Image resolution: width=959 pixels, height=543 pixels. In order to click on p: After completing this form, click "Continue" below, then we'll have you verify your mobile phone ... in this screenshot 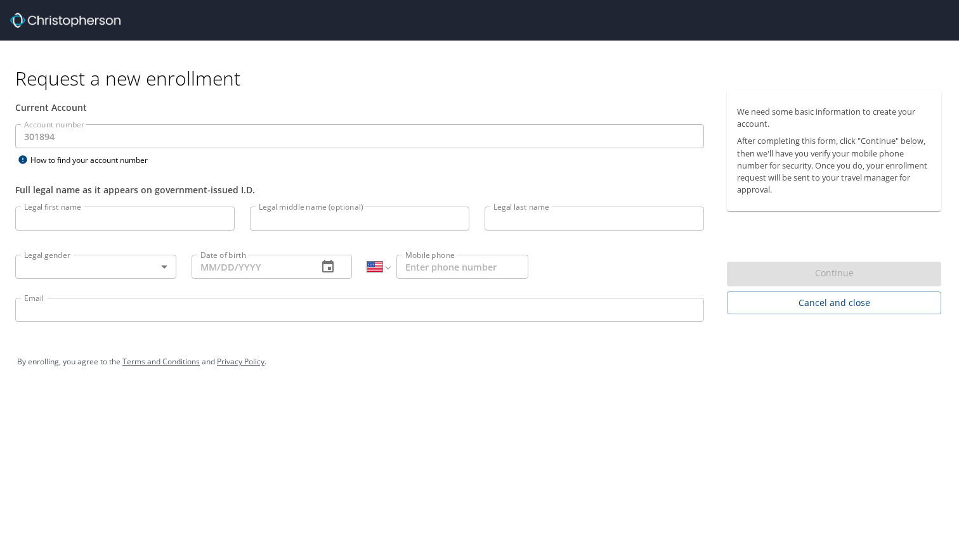, I will do `click(834, 166)`.